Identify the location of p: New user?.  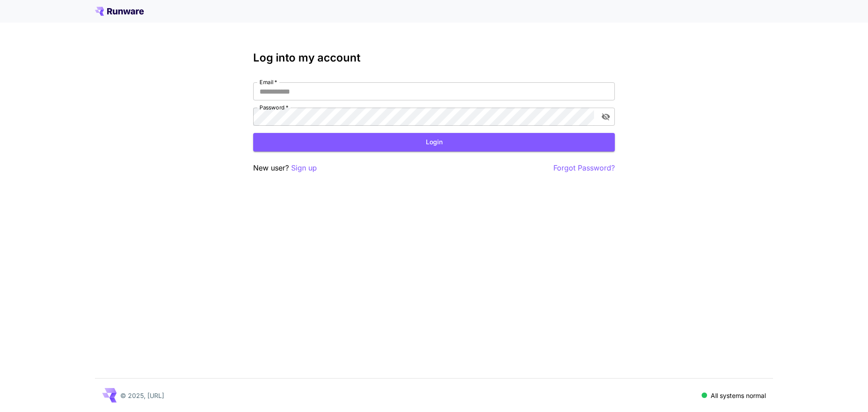
(285, 168).